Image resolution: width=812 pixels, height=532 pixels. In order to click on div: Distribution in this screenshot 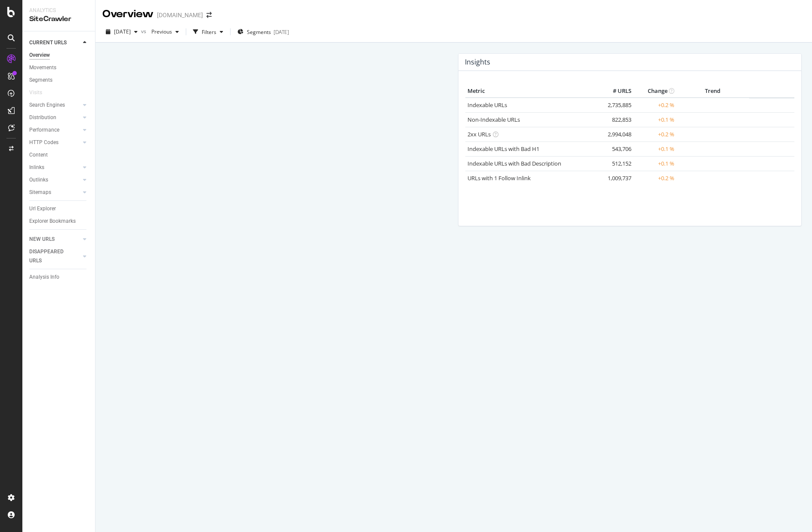, I will do `click(43, 117)`.